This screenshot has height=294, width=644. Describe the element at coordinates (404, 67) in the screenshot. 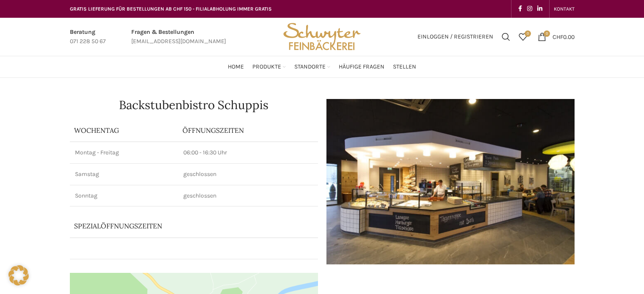

I see `a: Stellen` at that location.